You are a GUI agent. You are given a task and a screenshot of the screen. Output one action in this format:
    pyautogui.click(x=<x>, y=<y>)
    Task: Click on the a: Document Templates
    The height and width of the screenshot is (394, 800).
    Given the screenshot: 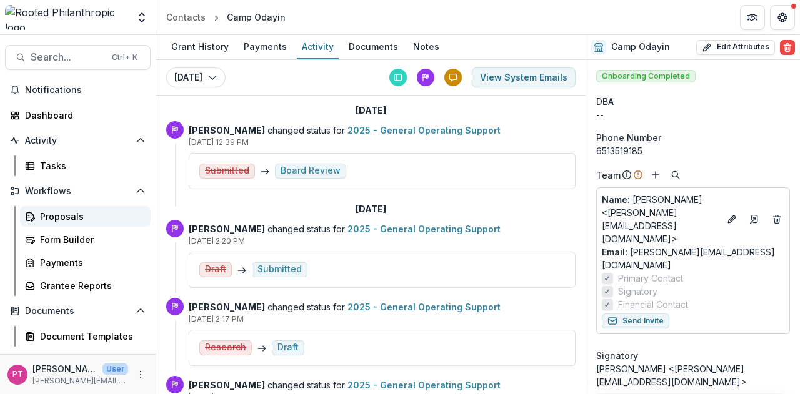 What is the action you would take?
    pyautogui.click(x=85, y=336)
    